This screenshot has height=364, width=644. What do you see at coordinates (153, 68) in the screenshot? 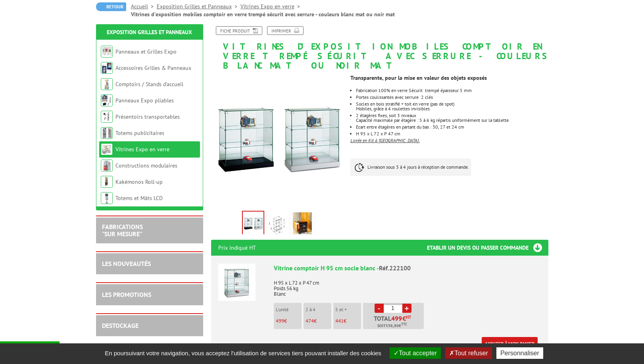
I see `a: Accessoires Grilles & Panneaux` at bounding box center [153, 68].